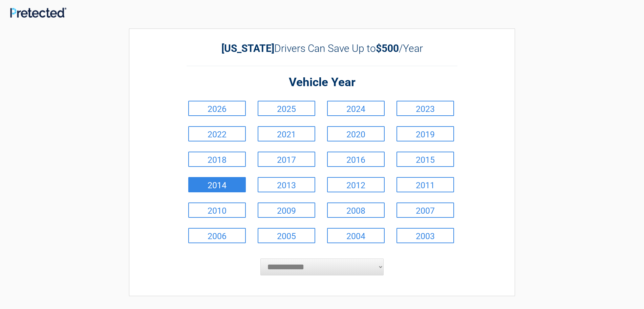  I want to click on a: 2026, so click(217, 108).